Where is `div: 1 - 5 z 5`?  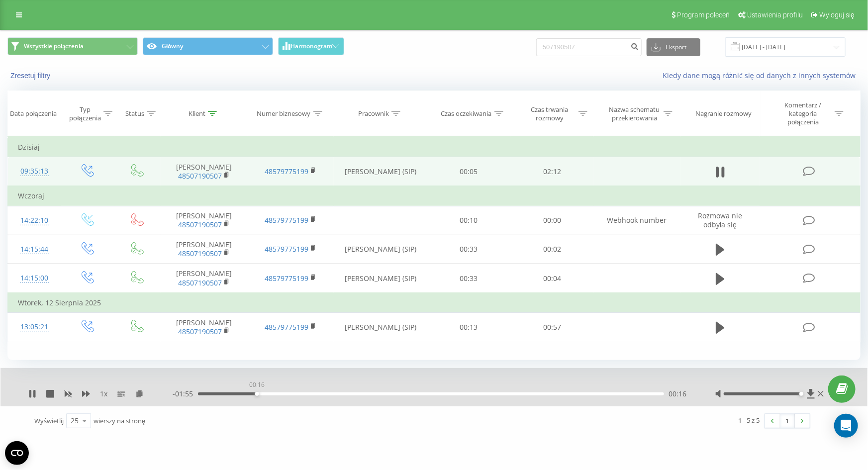
div: 1 - 5 z 5 is located at coordinates (749, 420).